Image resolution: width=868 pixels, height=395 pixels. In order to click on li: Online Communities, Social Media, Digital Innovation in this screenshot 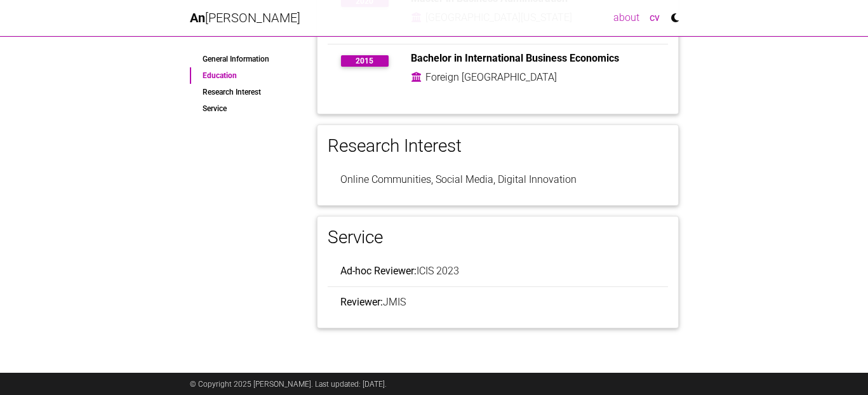, I will do `click(498, 180)`.